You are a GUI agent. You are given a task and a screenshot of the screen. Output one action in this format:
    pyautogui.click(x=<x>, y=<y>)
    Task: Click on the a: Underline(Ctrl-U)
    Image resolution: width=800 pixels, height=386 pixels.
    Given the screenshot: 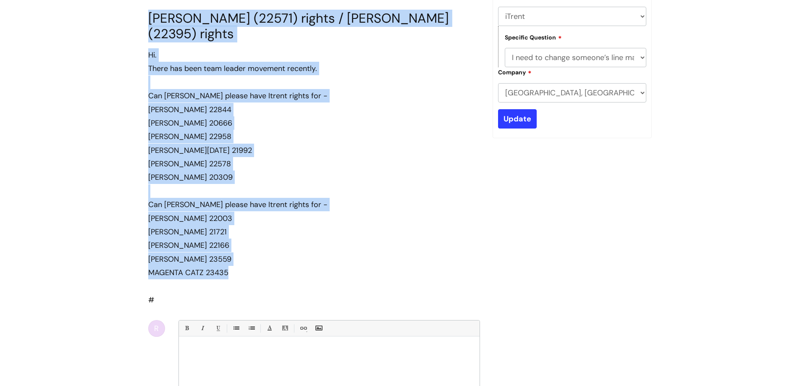 What is the action you would take?
    pyautogui.click(x=218, y=328)
    